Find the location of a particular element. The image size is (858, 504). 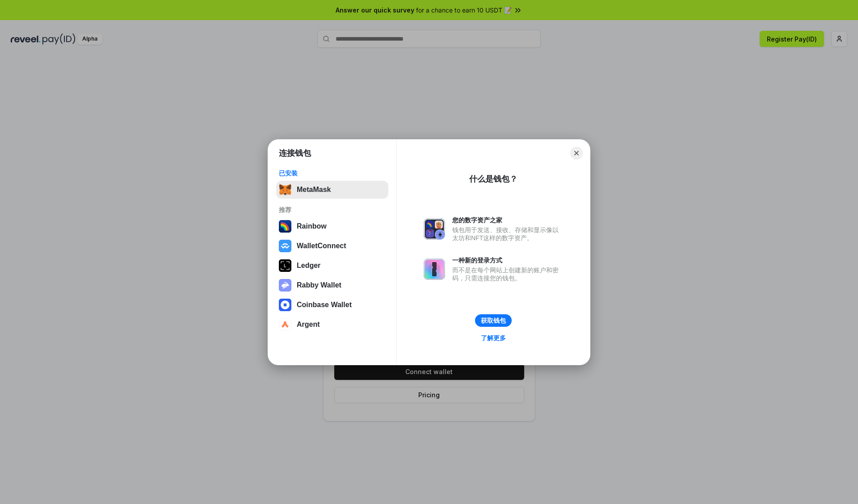

button: Argent is located at coordinates (332, 325).